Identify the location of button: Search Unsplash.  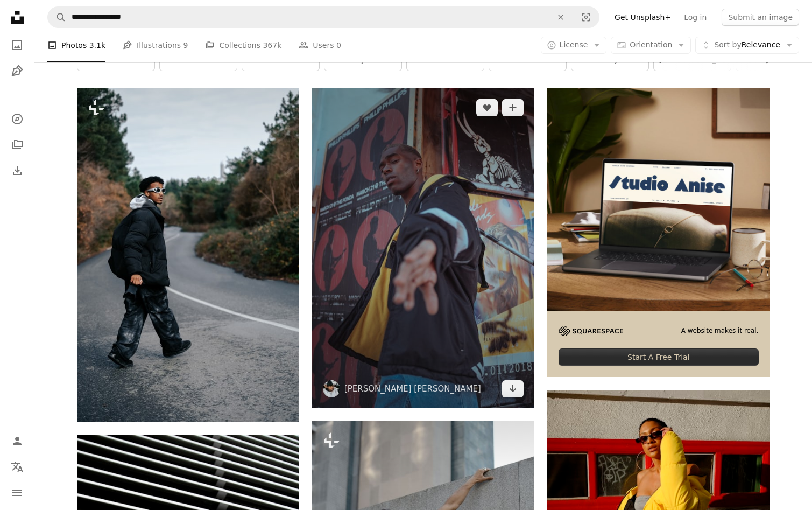
(57, 17).